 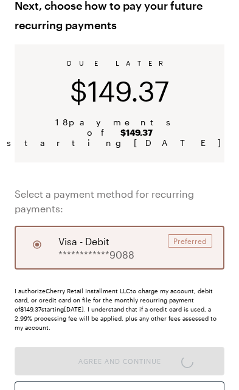 What do you see at coordinates (84, 241) in the screenshot?
I see `span: visa - debit` at bounding box center [84, 241].